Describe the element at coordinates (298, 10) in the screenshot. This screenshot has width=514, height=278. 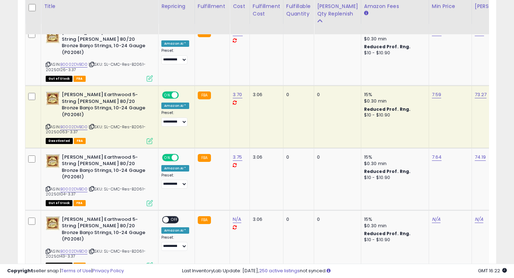
I see `div: Fulfillable Quantity` at that location.